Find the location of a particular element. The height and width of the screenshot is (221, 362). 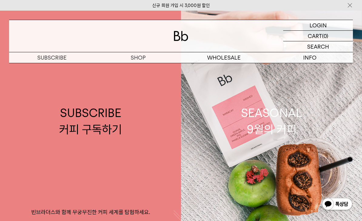

a: CART (0) is located at coordinates (318, 36).